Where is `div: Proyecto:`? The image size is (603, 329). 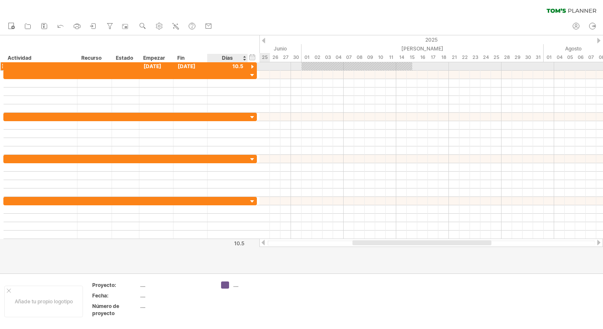 div: Proyecto: is located at coordinates (115, 285).